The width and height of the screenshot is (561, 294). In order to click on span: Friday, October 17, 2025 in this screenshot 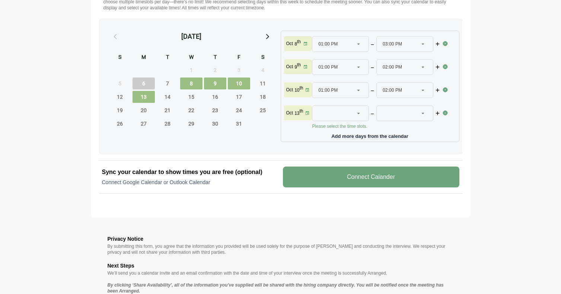, I will do `click(239, 97)`.